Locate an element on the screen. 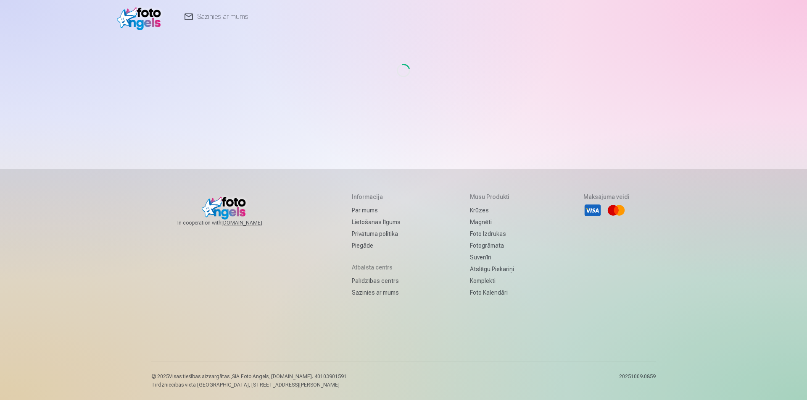  a: Magnēti is located at coordinates (492, 222).